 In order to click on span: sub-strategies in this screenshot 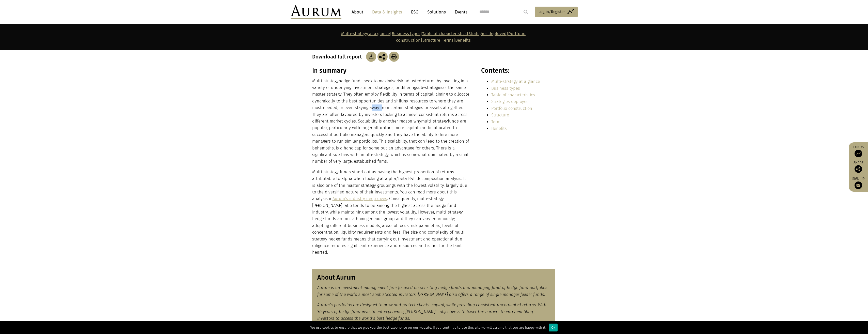, I will do `click(430, 87)`.